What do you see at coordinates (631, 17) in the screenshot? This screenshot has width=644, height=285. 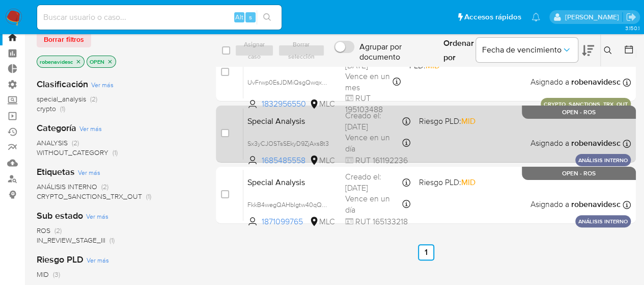 I see `a: Salir` at bounding box center [631, 17].